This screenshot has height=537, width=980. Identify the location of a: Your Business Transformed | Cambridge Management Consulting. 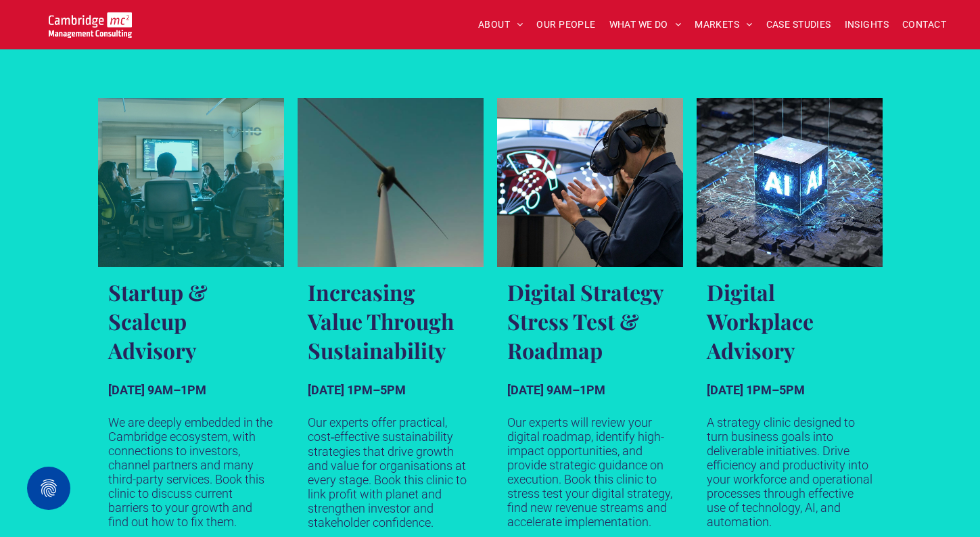
(90, 21).